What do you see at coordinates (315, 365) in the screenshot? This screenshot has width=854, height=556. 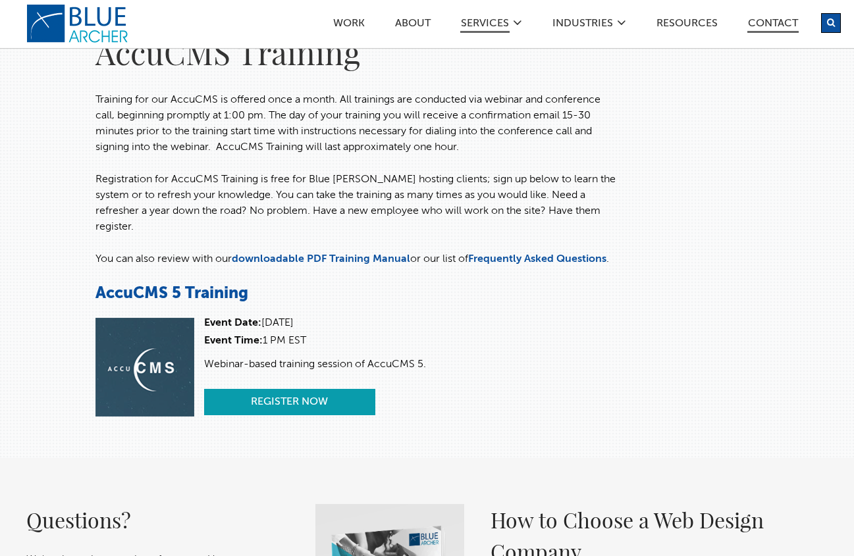 I see `p: Webinar-based training session of AccuCMS 5.` at bounding box center [315, 365].